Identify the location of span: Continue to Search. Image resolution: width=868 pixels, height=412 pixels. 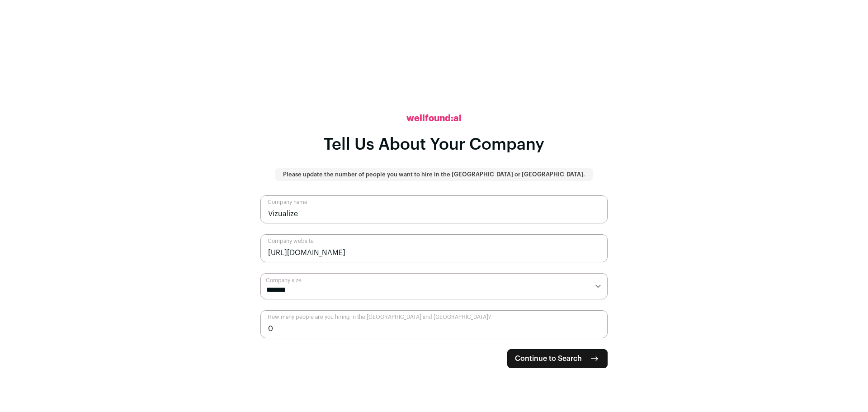
(548, 359).